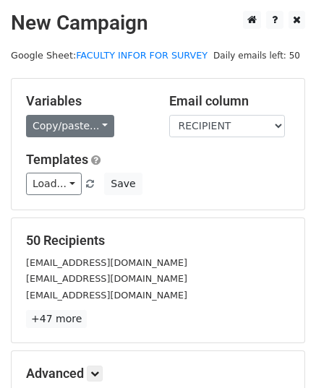 Image resolution: width=316 pixels, height=388 pixels. Describe the element at coordinates (257, 55) in the screenshot. I see `a: Daily emails left: 50` at that location.